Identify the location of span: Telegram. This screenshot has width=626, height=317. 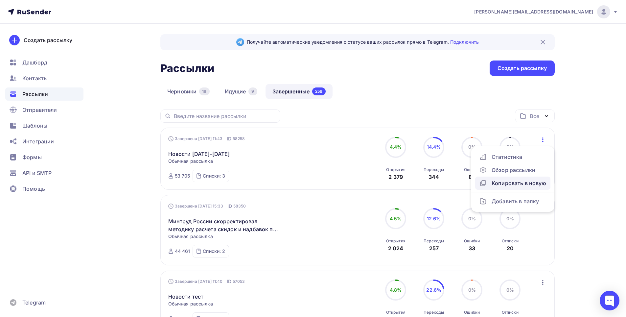
(34, 302).